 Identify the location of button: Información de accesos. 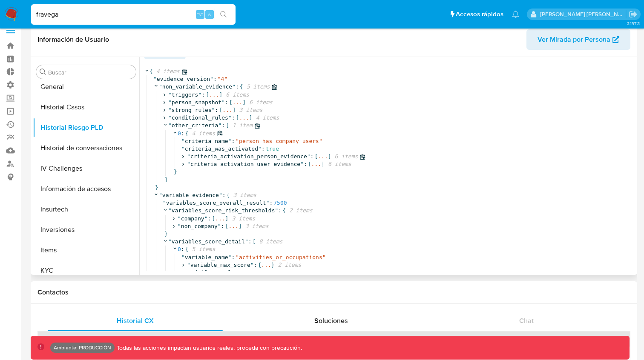
(86, 189).